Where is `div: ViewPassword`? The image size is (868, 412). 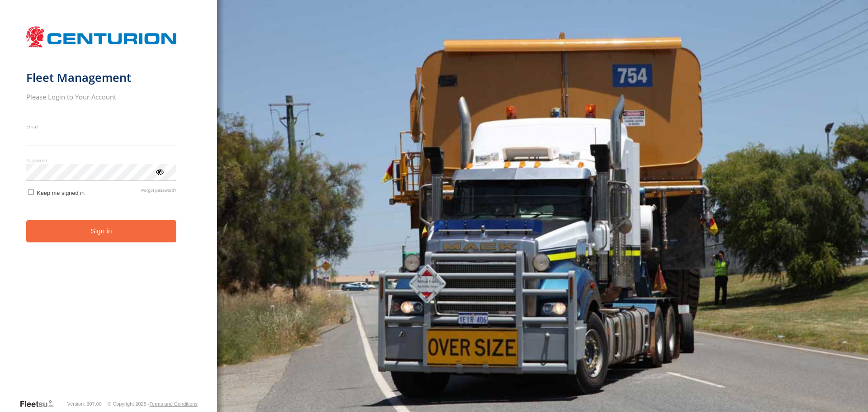 div: ViewPassword is located at coordinates (159, 172).